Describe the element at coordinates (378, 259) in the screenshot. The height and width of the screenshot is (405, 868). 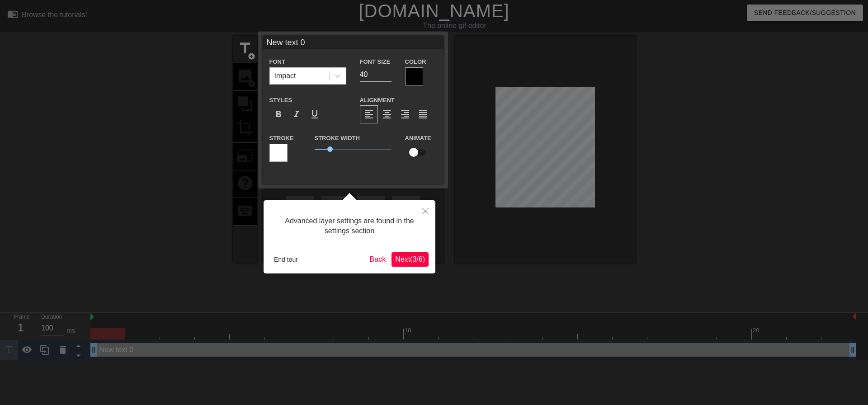
I see `button: Back` at that location.